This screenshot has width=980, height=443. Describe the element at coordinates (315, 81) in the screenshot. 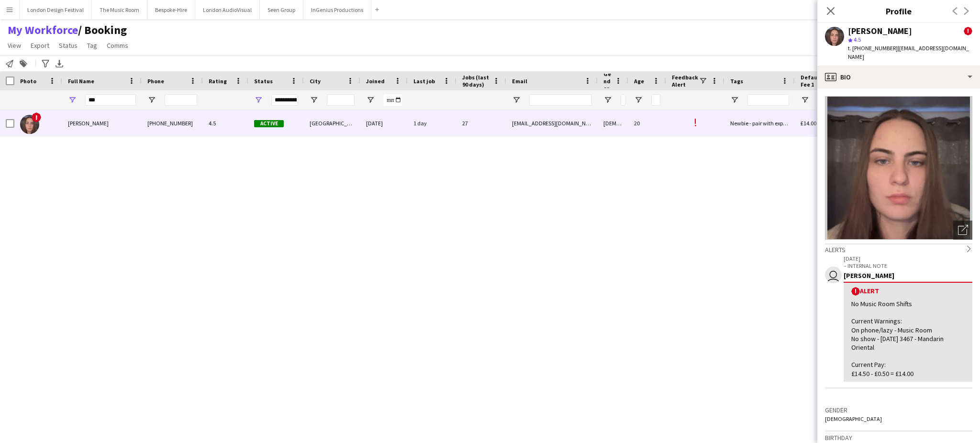

I see `span: City` at that location.